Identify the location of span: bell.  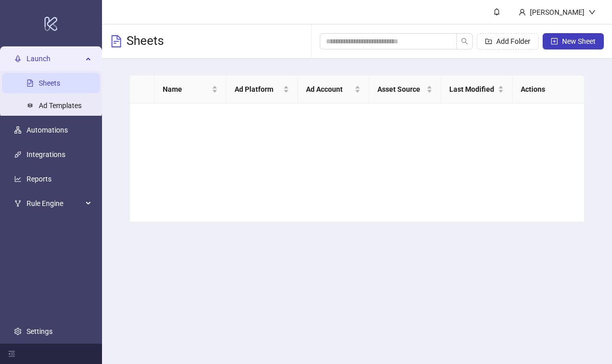
(497, 12).